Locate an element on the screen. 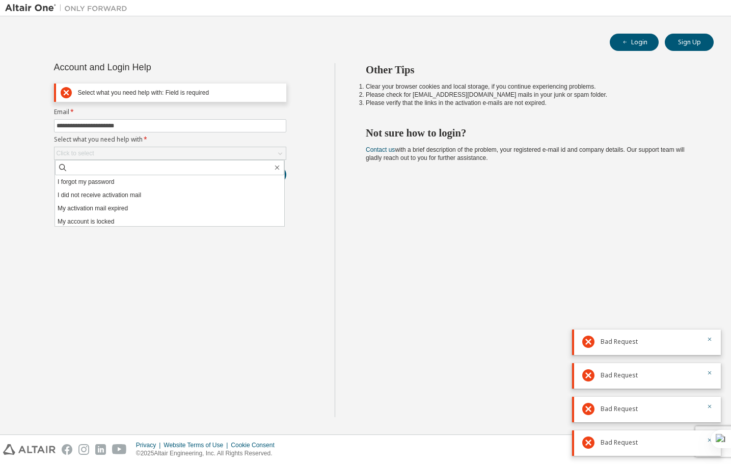 The image size is (731, 464). span: with a brief description of the problem, your registered e-mail id and company details. Our suppo... is located at coordinates (525, 154).